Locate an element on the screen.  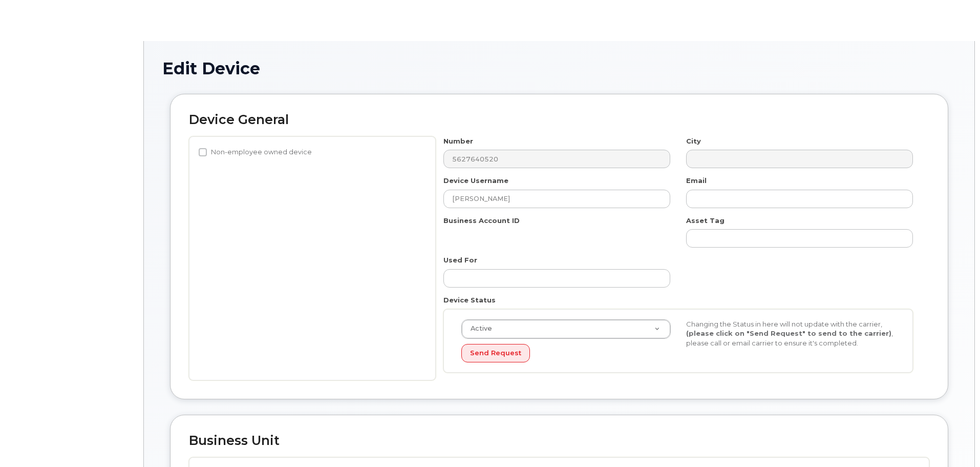
button: Send Request is located at coordinates (496, 353).